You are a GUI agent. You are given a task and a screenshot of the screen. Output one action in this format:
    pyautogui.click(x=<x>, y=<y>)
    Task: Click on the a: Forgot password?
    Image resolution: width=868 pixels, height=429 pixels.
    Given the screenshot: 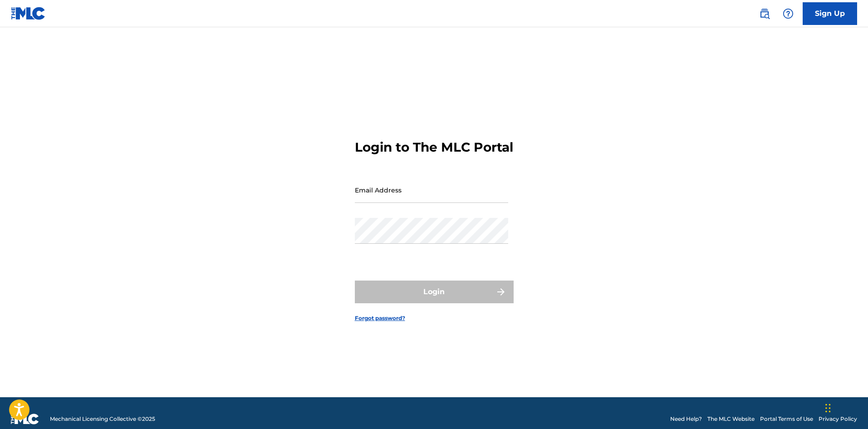 What is the action you would take?
    pyautogui.click(x=380, y=318)
    